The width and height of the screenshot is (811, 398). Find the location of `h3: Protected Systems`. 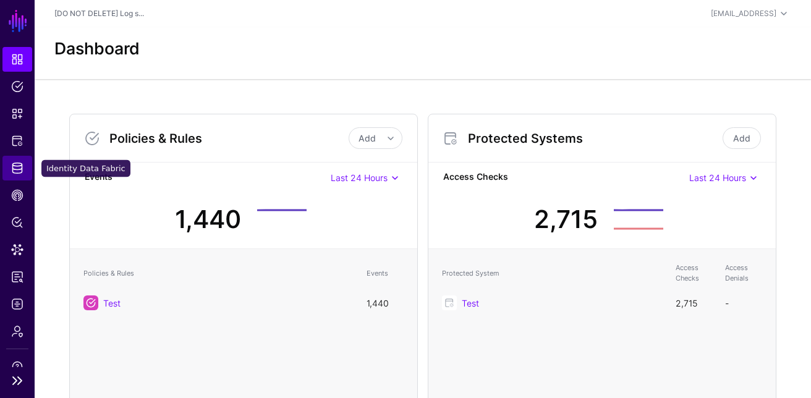

h3: Protected Systems is located at coordinates (594, 138).